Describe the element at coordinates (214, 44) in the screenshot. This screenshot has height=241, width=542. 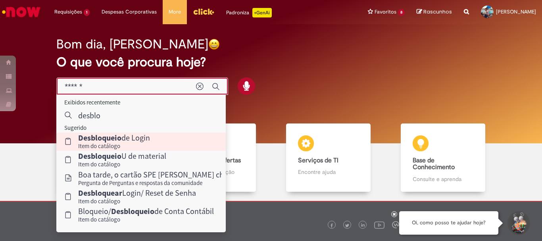
I see `img: happy-face.png` at that location.